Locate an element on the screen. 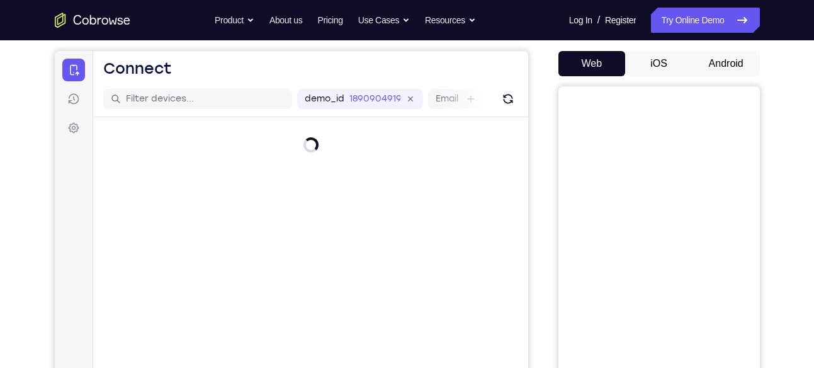 The height and width of the screenshot is (368, 814). a: Go to the home page is located at coordinates (93, 20).